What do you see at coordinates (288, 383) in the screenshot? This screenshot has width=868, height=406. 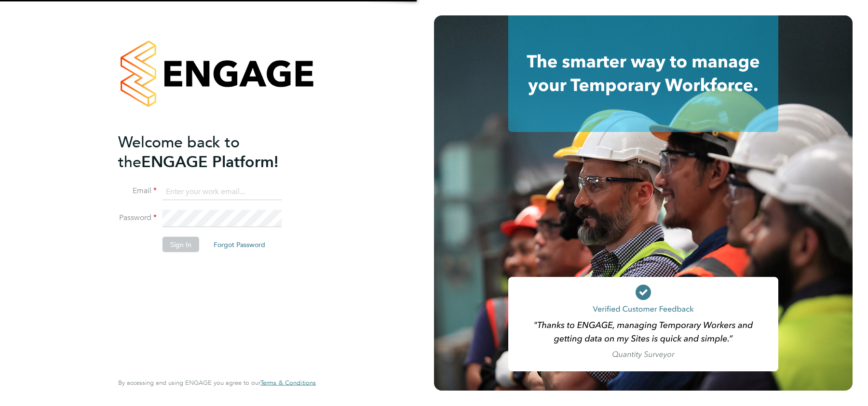 I see `a: Terms & Conditions` at bounding box center [288, 383].